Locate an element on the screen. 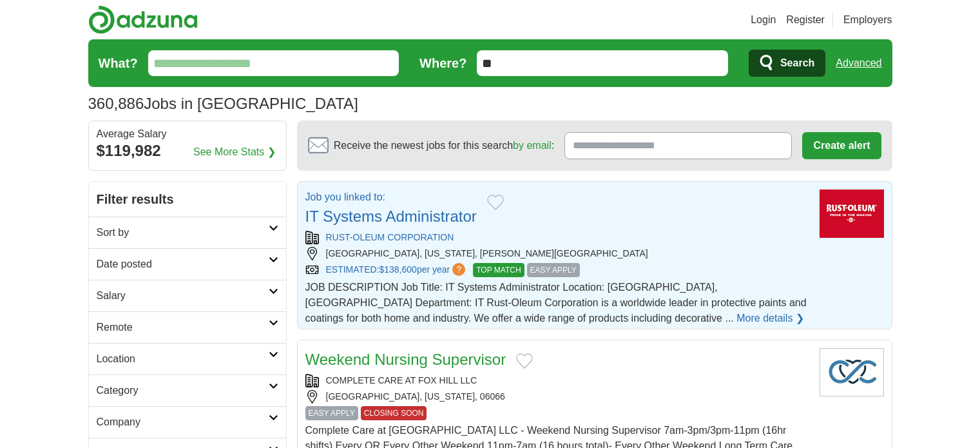 Image resolution: width=980 pixels, height=448 pixels. span: CLOSING SOON is located at coordinates (393, 414).